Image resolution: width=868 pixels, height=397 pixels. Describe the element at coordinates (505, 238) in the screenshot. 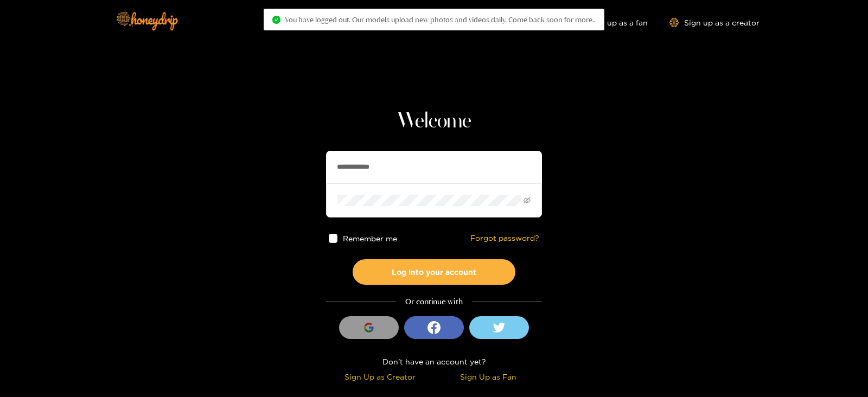

I see `a: Forgot password?` at that location.